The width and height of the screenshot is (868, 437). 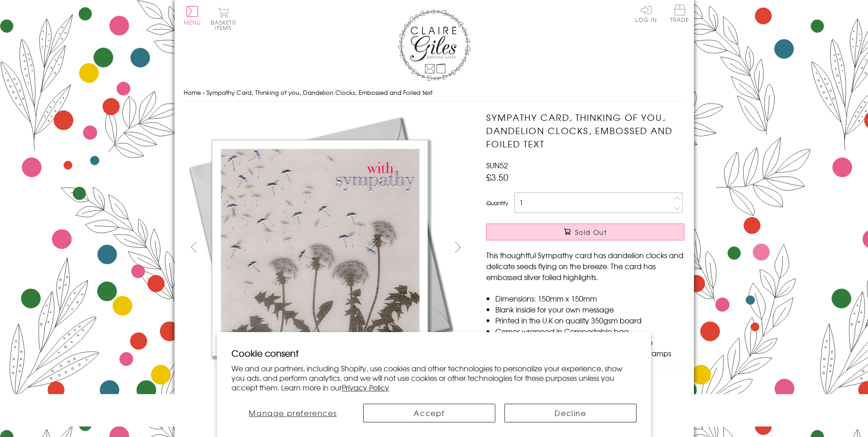 What do you see at coordinates (591, 232) in the screenshot?
I see `span: Sold Out` at bounding box center [591, 232].